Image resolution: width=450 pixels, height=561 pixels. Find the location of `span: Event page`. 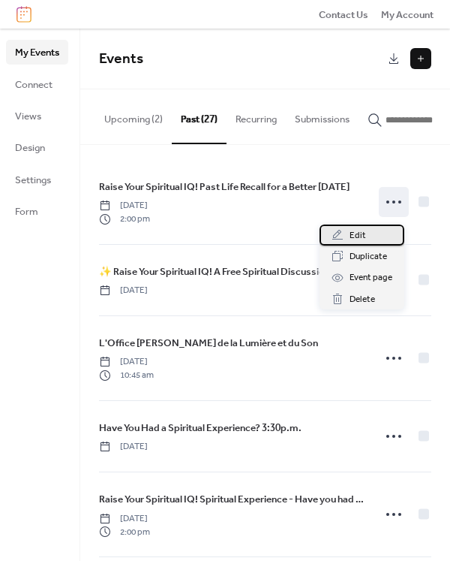

span: Event page is located at coordinates (371, 278).